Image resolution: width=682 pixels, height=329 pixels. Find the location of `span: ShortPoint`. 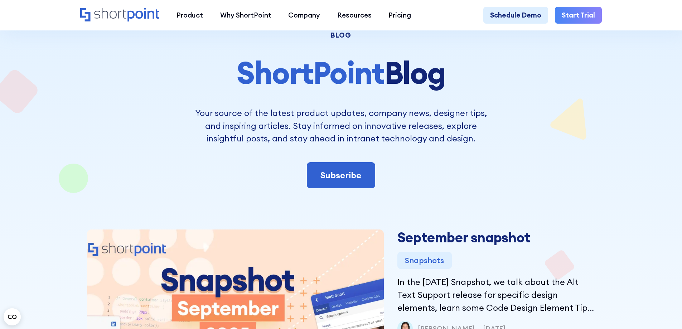

span: ShortPoint is located at coordinates (311, 72).